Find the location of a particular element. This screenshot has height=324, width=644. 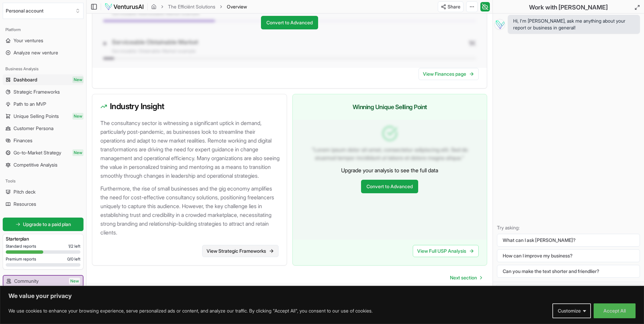

img: logo is located at coordinates (124, 7).